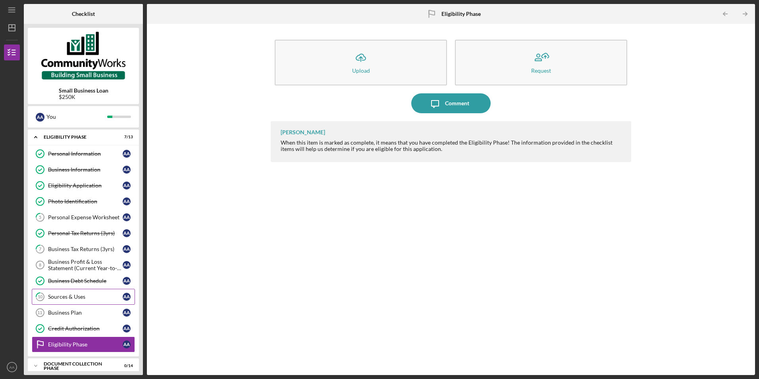  What do you see at coordinates (83, 249) in the screenshot?
I see `a: 7Business Tax Returns (3yrs)AA` at bounding box center [83, 249].